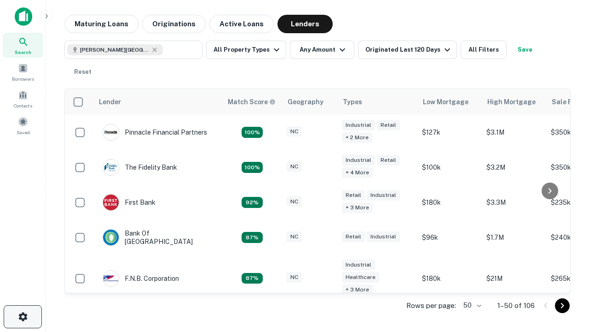  Describe the element at coordinates (252, 202) in the screenshot. I see `div: Matching Properties: 16, hasApolloMatch: undefined` at that location.